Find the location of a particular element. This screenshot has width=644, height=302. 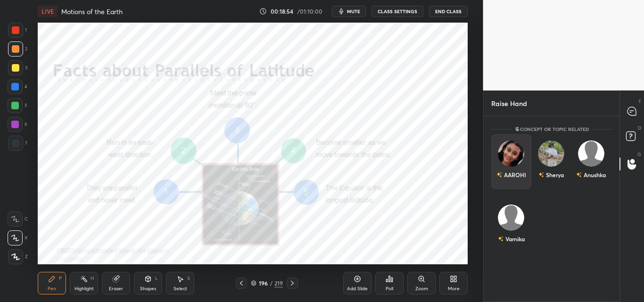

div: L is located at coordinates (157, 278).